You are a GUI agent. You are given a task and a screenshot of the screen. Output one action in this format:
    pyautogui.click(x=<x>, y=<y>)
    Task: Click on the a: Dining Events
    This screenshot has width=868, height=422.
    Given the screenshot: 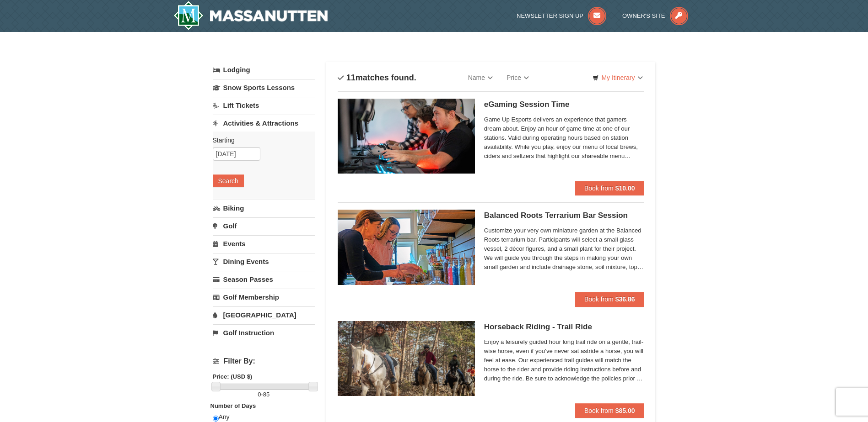 What is the action you would take?
    pyautogui.click(x=263, y=261)
    